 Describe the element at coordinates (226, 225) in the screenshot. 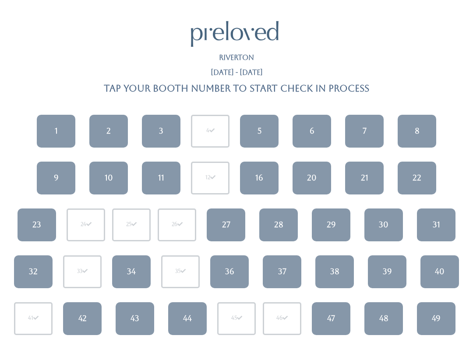

I see `div: 27` at that location.